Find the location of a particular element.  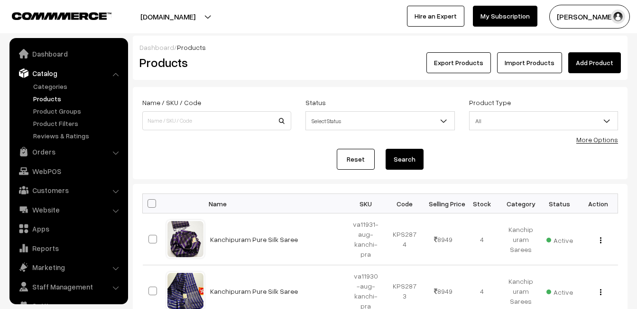

th: Name is located at coordinates (276, 203).